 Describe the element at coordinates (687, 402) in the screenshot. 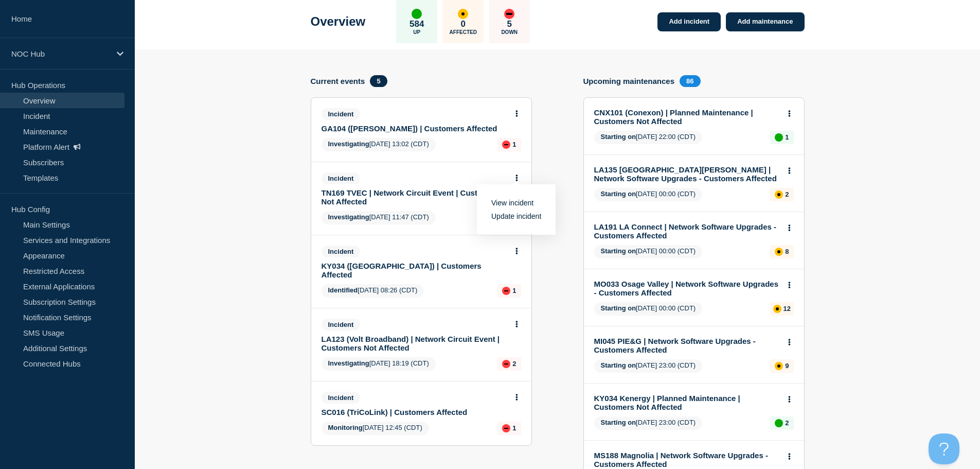

I see `a: KY034 Kenergy | Planned Maintenance | Customers Not Affected` at that location.